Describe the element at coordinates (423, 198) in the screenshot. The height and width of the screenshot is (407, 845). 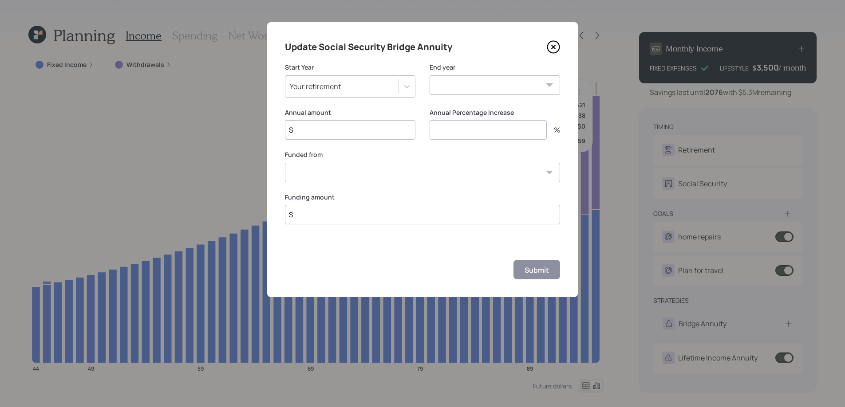
I see `label: Funding amount` at that location.